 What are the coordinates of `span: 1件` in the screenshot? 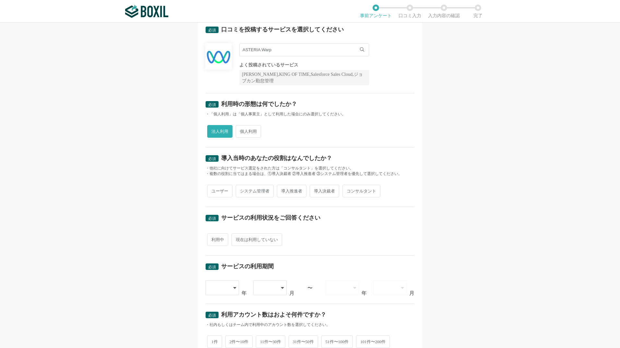 It's located at (215, 342).